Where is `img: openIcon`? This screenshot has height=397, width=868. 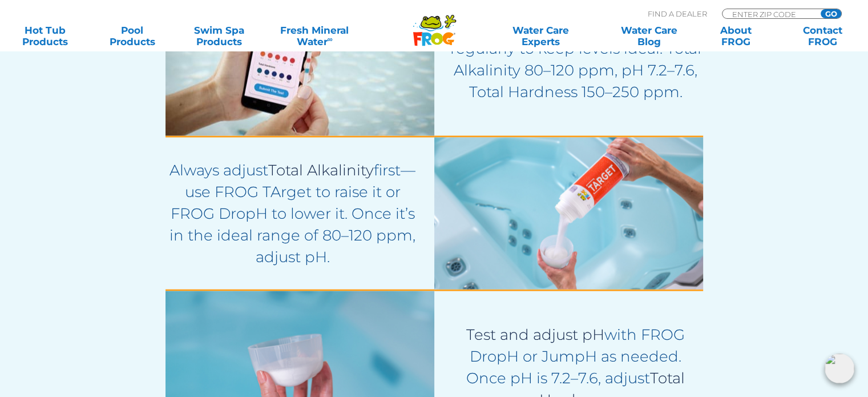
img: openIcon is located at coordinates (840, 368).